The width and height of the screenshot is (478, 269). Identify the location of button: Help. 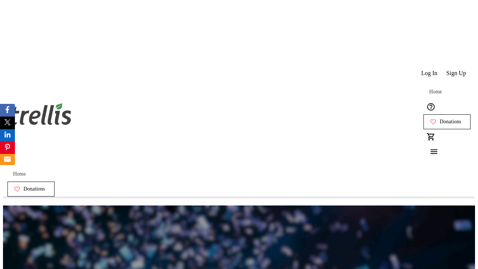
(431, 107).